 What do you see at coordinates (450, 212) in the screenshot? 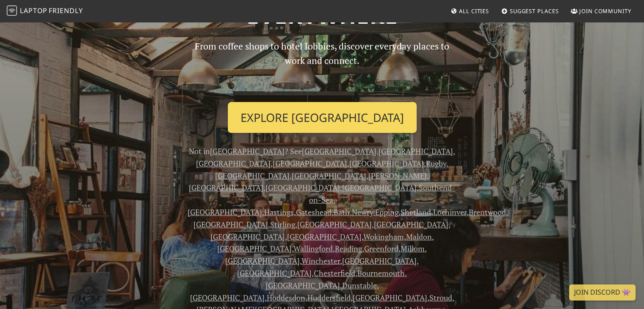
I see `a: Lochinver` at bounding box center [450, 212].